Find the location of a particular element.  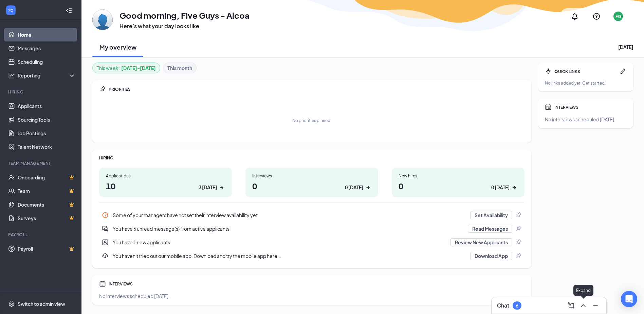

h1: Good morning, Five Guys - Alcoa is located at coordinates (185, 15).